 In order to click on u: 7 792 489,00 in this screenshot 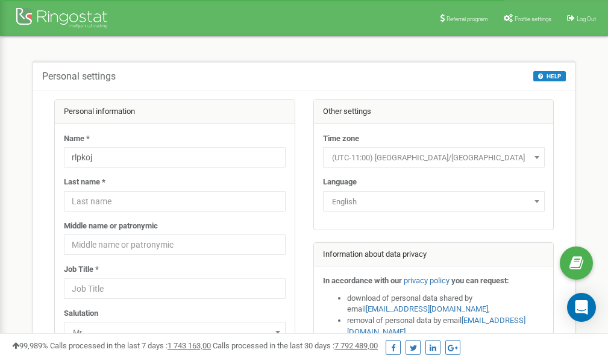, I will do `click(356, 346)`.